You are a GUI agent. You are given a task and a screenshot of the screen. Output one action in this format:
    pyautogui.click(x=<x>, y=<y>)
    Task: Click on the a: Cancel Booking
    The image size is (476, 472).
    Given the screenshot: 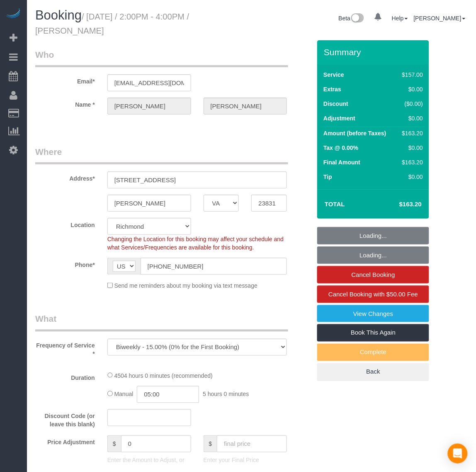 What is the action you would take?
    pyautogui.click(x=374, y=275)
    